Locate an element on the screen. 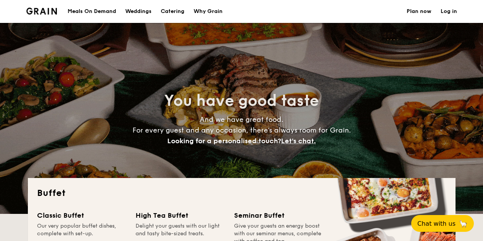  span: Chat with us is located at coordinates (437, 223).